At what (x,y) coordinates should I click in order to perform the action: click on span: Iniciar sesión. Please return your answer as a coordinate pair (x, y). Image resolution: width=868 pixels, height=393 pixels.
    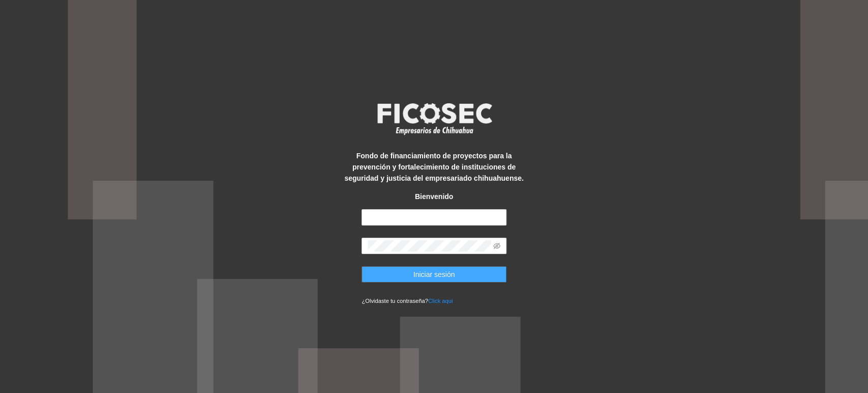
    Looking at the image, I should click on (434, 274).